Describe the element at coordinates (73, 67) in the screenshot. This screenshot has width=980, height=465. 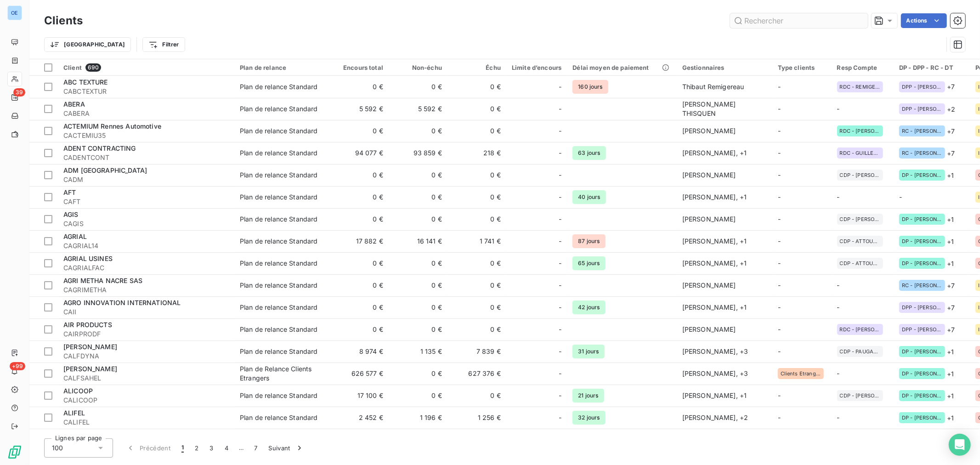
I see `span: Client` at that location.